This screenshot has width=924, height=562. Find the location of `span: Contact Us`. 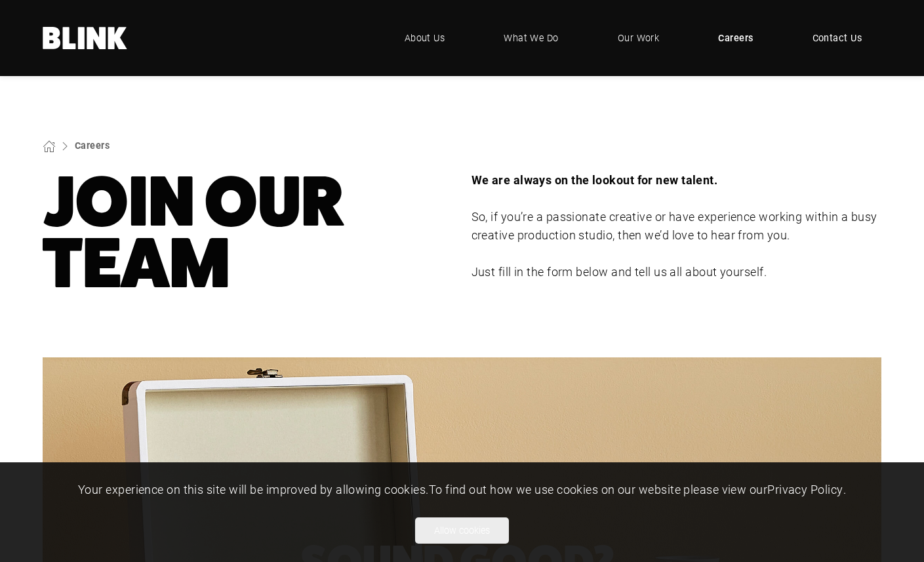

span: Contact Us is located at coordinates (838, 38).